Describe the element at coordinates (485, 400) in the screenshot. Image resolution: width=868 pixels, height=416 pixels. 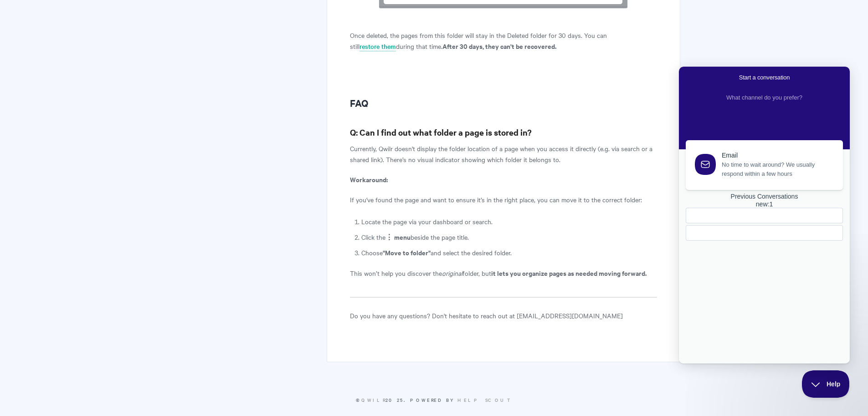
I see `a: Help Scout` at that location.